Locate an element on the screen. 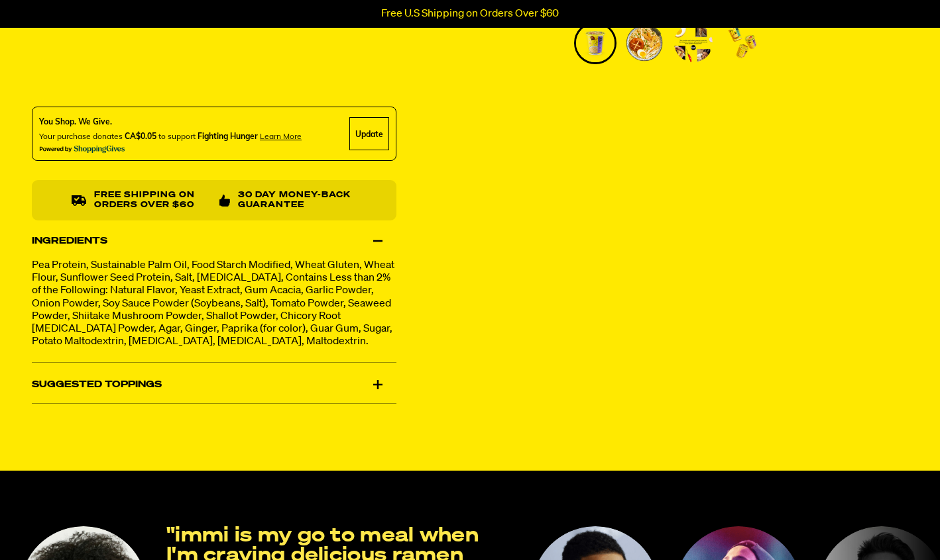  span: to support is located at coordinates (177, 136).